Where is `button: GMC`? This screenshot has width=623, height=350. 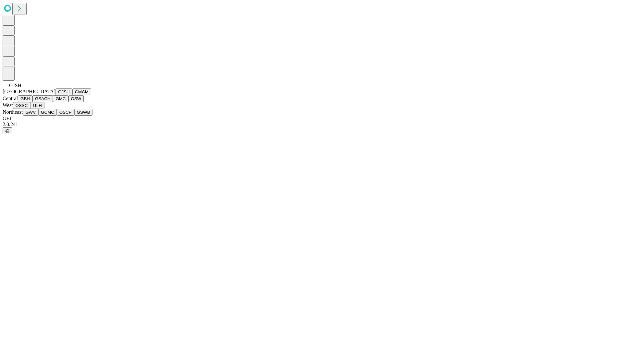 button: GMC is located at coordinates (60, 99).